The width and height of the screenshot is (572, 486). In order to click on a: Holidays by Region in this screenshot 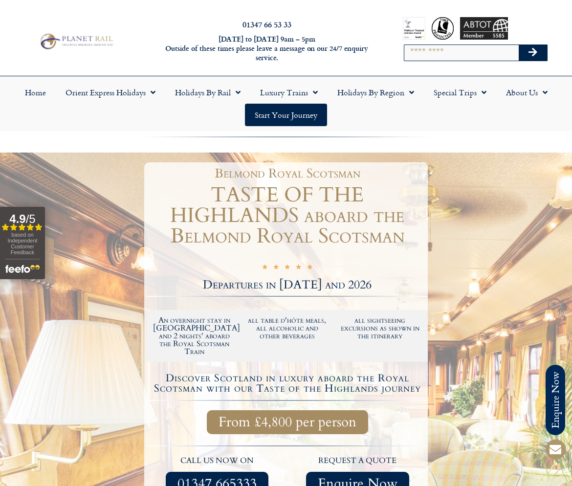, I will do `click(375, 92)`.